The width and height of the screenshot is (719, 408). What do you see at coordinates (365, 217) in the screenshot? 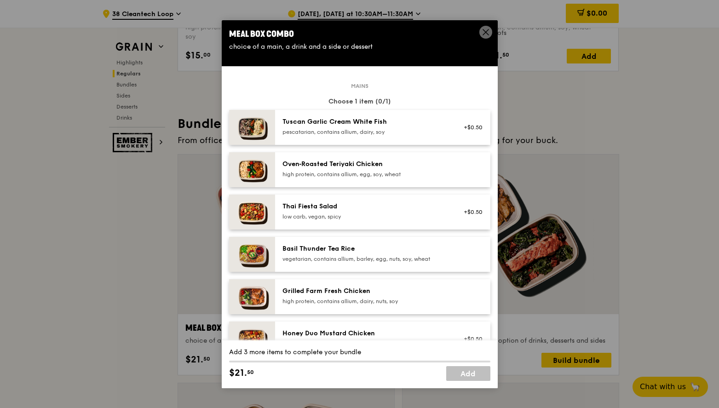
I see `div: low carb, vegan, spicy` at bounding box center [365, 217].